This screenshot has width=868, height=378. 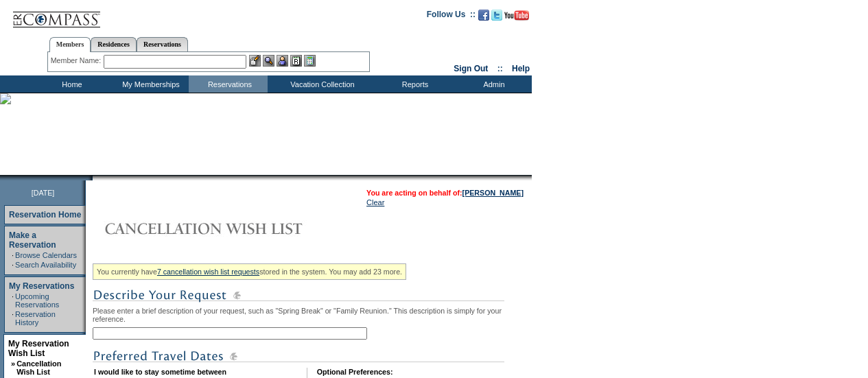 I want to click on a: My Reservation Wish List, so click(x=38, y=348).